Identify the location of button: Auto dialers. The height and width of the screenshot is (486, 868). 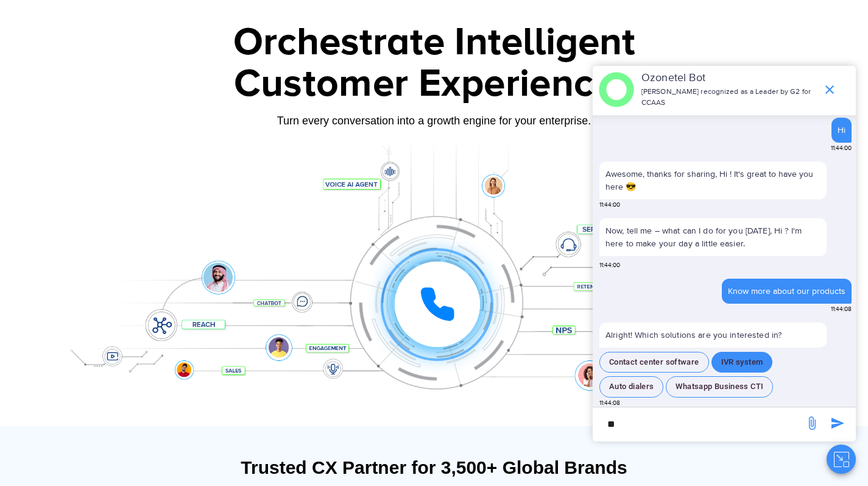
(631, 387).